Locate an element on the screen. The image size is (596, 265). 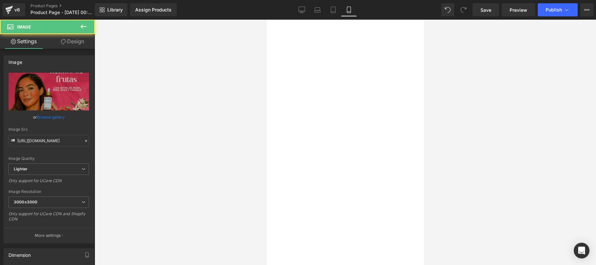
input: Link is located at coordinates (49, 141).